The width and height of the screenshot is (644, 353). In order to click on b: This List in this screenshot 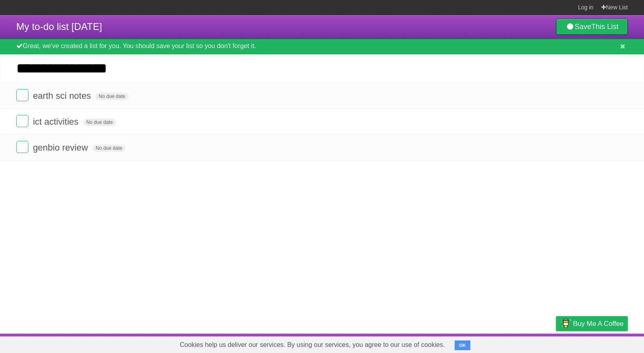, I will do `click(605, 26)`.